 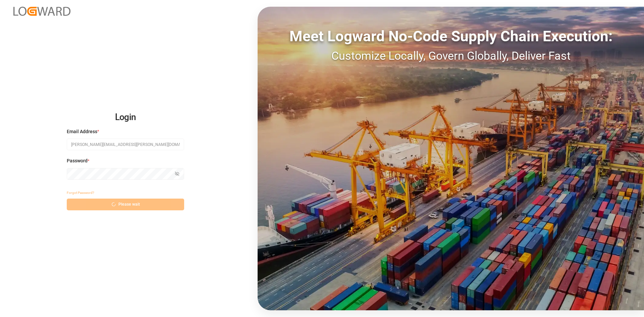 I want to click on img: Logward_new_orange.png, so click(x=42, y=11).